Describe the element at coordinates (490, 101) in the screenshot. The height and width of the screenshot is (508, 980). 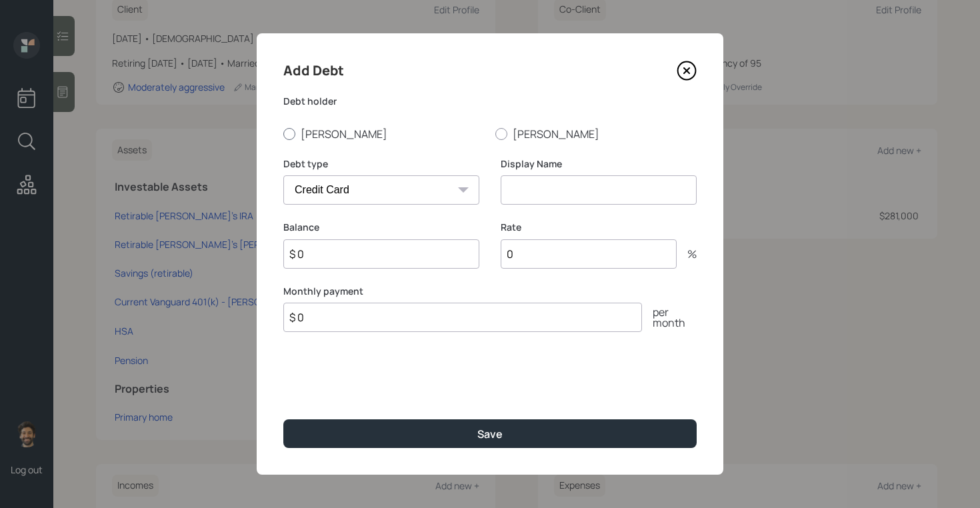
I see `label: Debt holder` at that location.